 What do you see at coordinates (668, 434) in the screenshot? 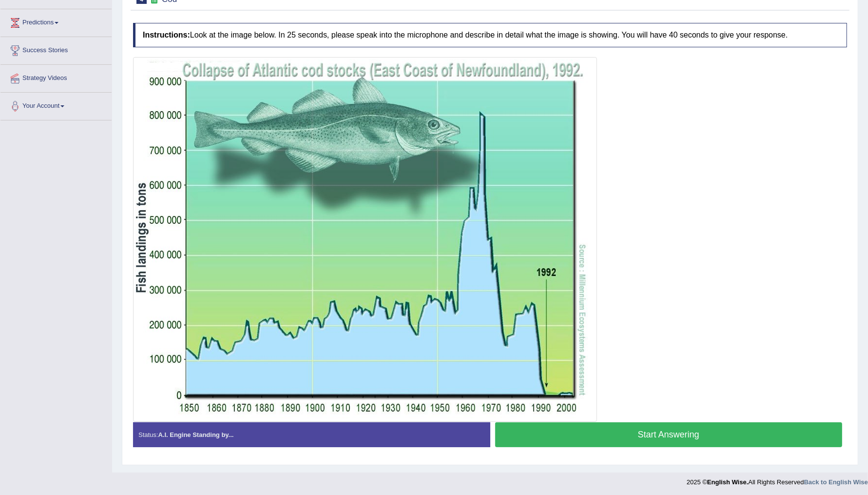
I see `button: Start Answering` at bounding box center [668, 434].